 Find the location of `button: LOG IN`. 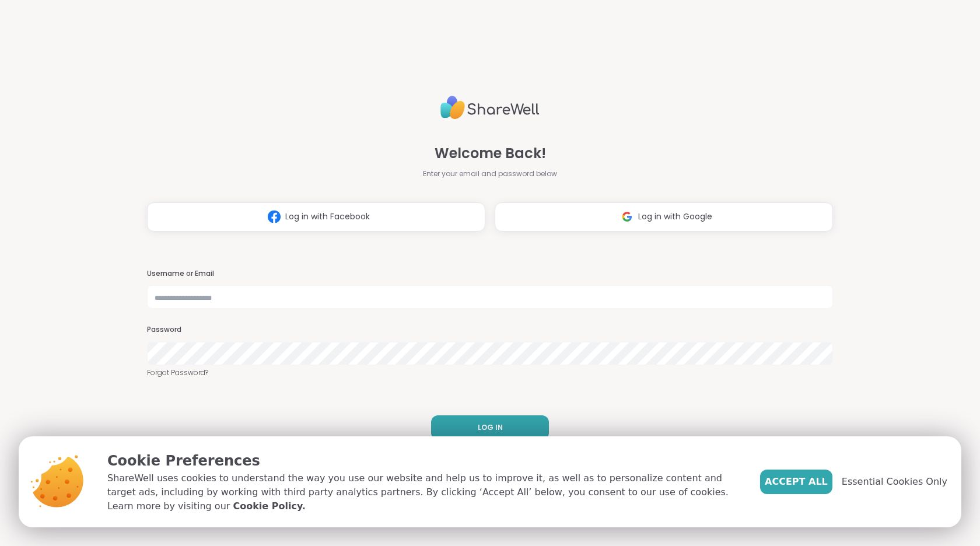

button: LOG IN is located at coordinates (490, 427).